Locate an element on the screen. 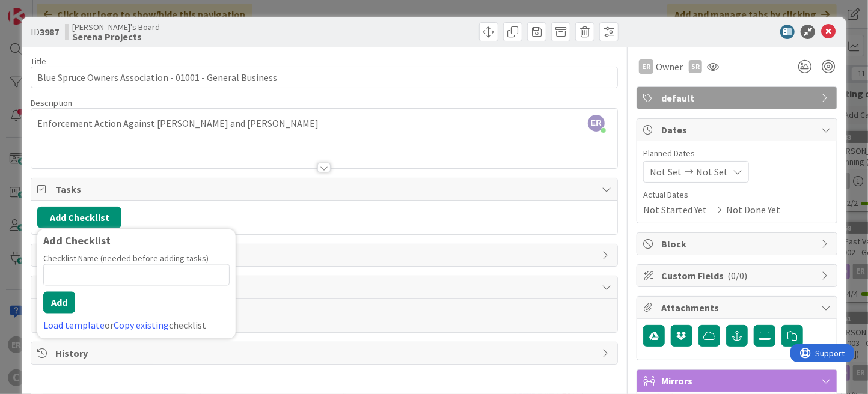  span: Custom Fields is located at coordinates (738, 276).